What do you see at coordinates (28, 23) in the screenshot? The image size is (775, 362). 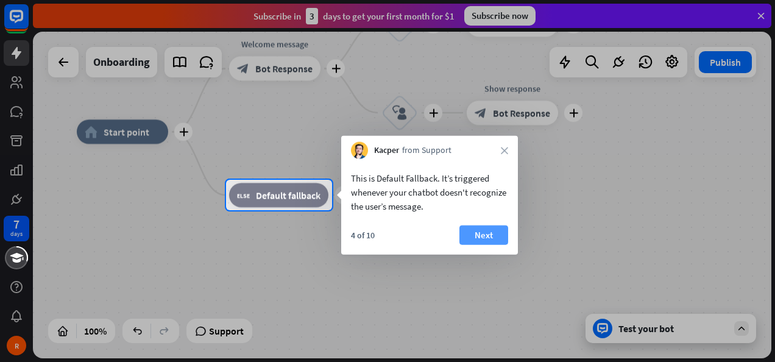 I see `button: Open LiveChat chat widget` at bounding box center [28, 23].